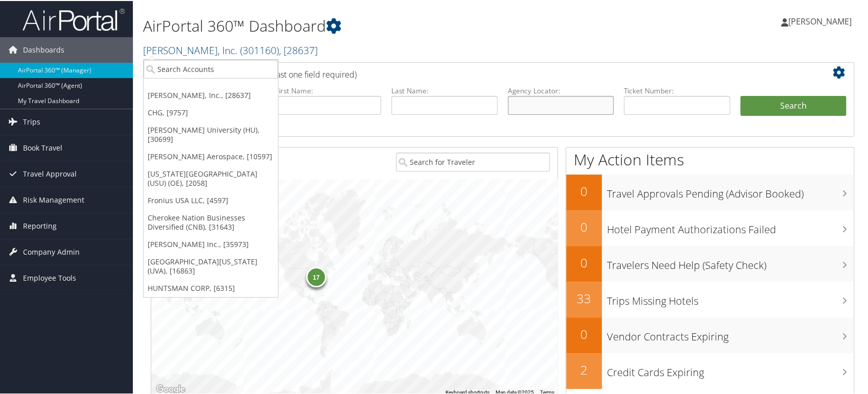 Image resolution: width=868 pixels, height=394 pixels. What do you see at coordinates (730, 369) in the screenshot?
I see `h3: Credit Cards Expiring` at bounding box center [730, 369].